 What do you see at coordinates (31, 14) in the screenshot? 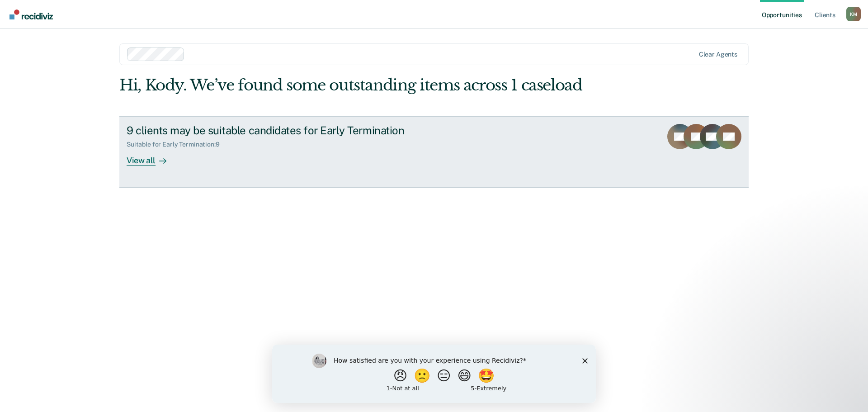
I see `img: Recidiviz` at bounding box center [31, 14].